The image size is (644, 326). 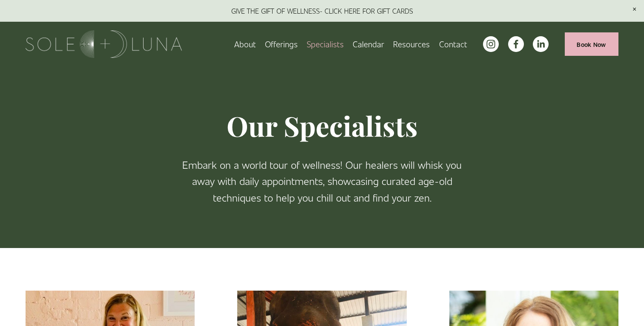 I want to click on a: LinkedIn, so click(x=540, y=44).